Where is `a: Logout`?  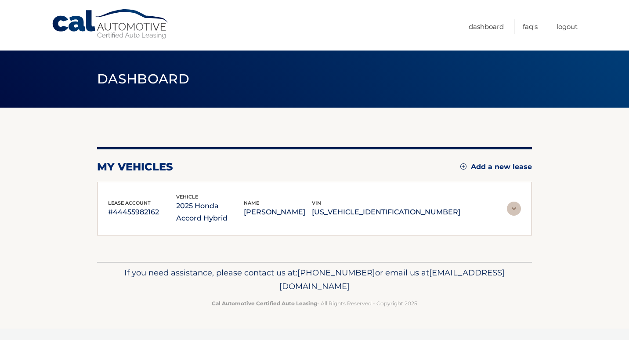 a: Logout is located at coordinates (567, 26).